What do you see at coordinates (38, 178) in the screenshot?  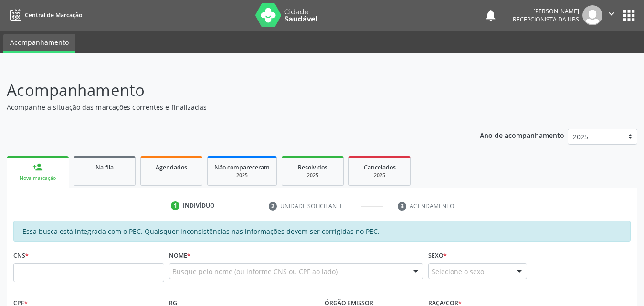 I see `div: Nova marcação` at bounding box center [38, 178].